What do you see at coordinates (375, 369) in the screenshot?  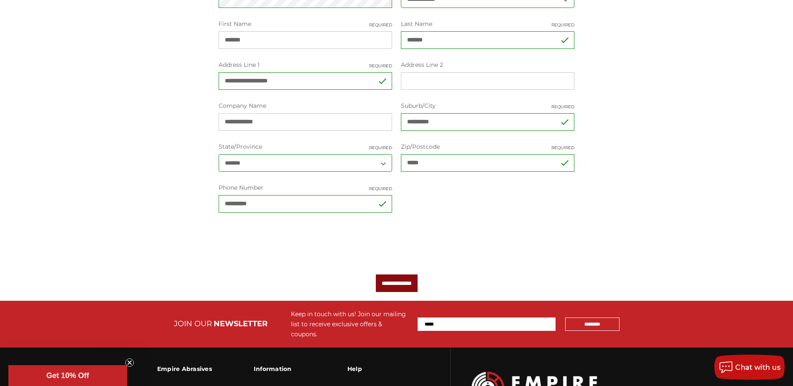 I see `h3: Help` at bounding box center [375, 369].